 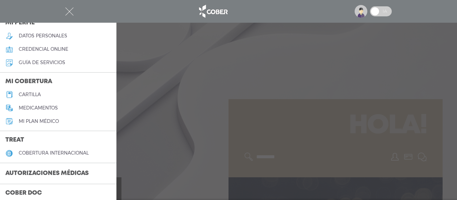 I want to click on h5: datos personales, so click(x=43, y=36).